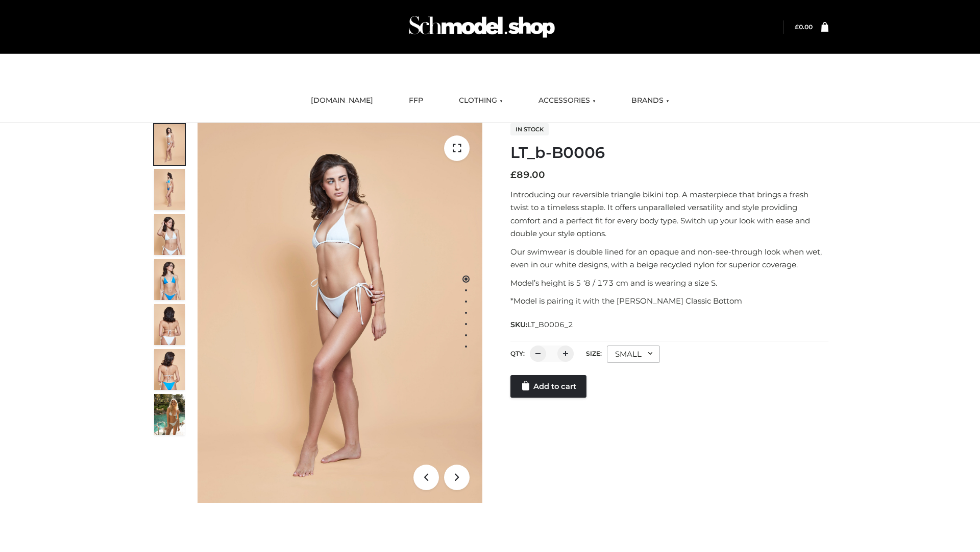  What do you see at coordinates (169, 369) in the screenshot?
I see `img: ArielClassicBikiniTop_CloudNine_AzureSky_OW114ECO_8-scaled.jpg` at bounding box center [169, 369].